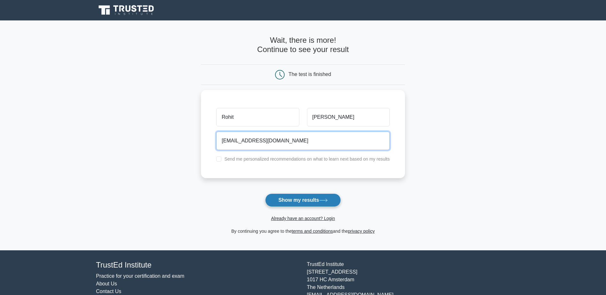  I want to click on a: About Us, so click(107, 284).